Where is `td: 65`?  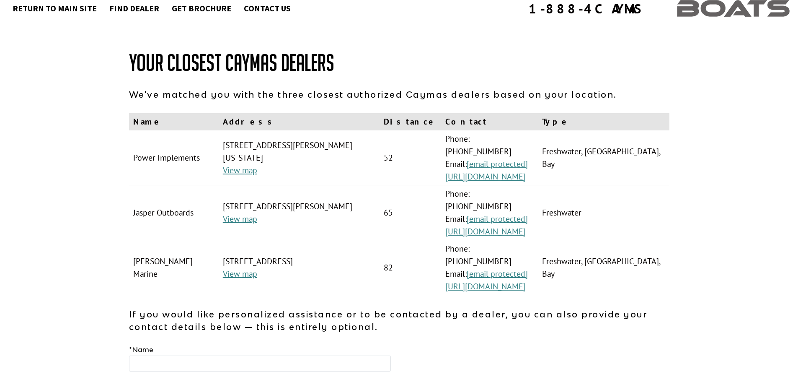 td: 65 is located at coordinates (410, 212).